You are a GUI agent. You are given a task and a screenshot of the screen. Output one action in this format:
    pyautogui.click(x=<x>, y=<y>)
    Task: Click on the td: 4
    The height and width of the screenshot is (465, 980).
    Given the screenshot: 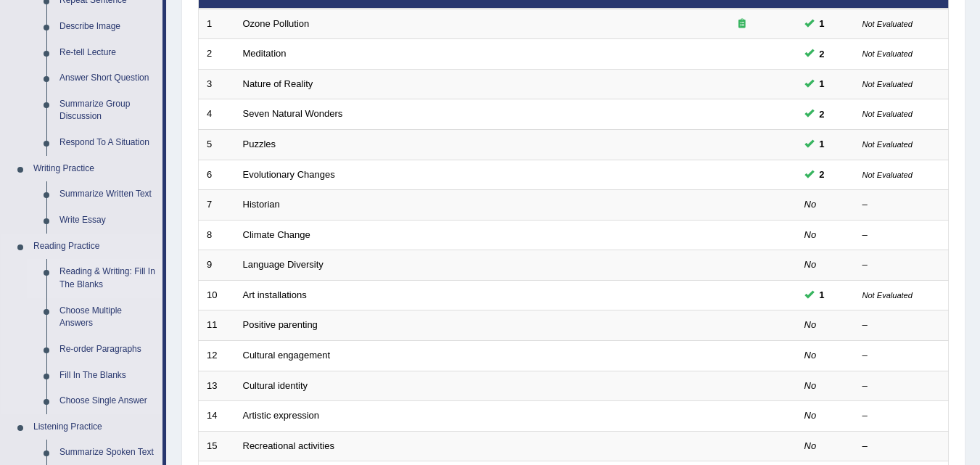 What is the action you would take?
    pyautogui.click(x=217, y=115)
    